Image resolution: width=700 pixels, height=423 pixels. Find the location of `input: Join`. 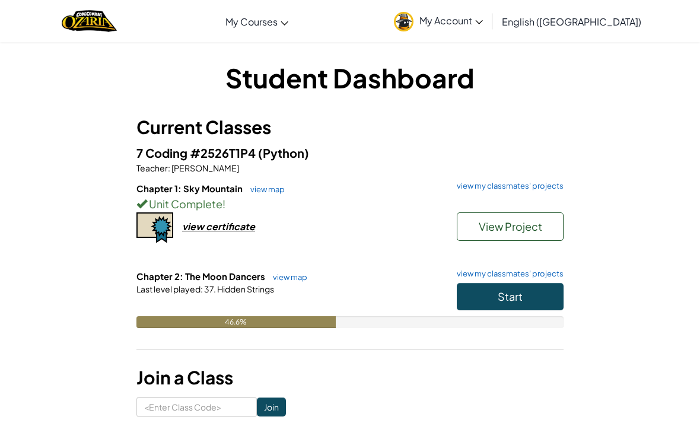

input: Join is located at coordinates (271, 407).